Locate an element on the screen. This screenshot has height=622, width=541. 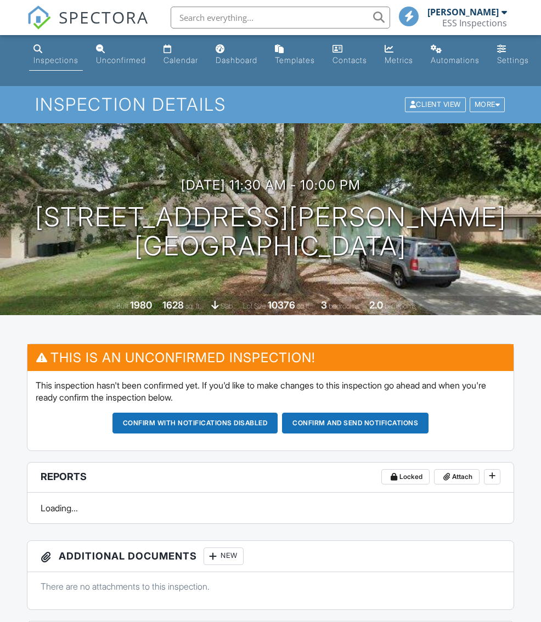
div: Automations is located at coordinates (455, 60).